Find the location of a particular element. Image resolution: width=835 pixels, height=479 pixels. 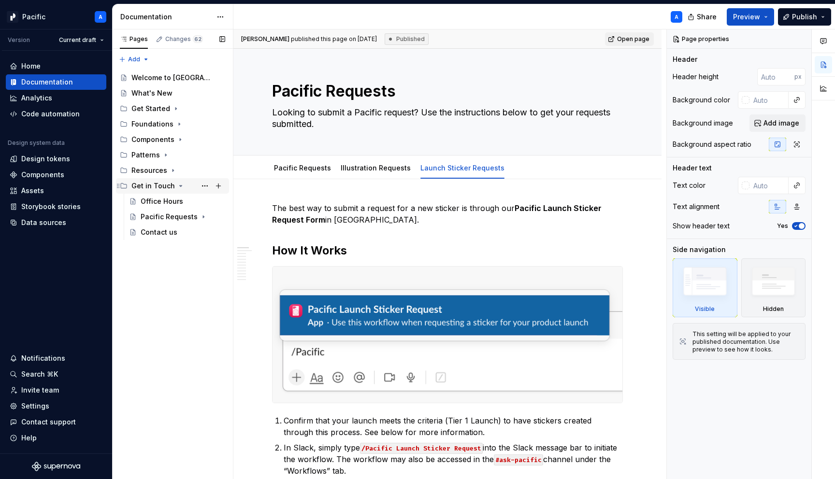

h2: How It Works is located at coordinates (447, 251).